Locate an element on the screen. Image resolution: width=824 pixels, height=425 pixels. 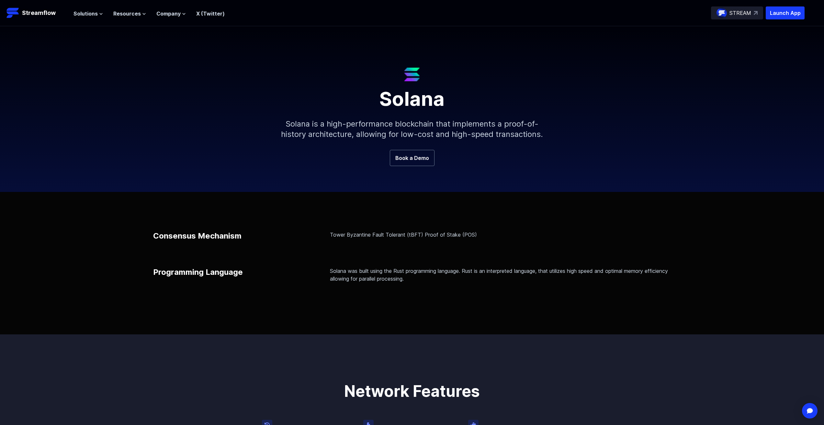
p: Solana is a high-performance blockchain that implements a proof-of-history architecture, allowing... is located at coordinates (412, 129).